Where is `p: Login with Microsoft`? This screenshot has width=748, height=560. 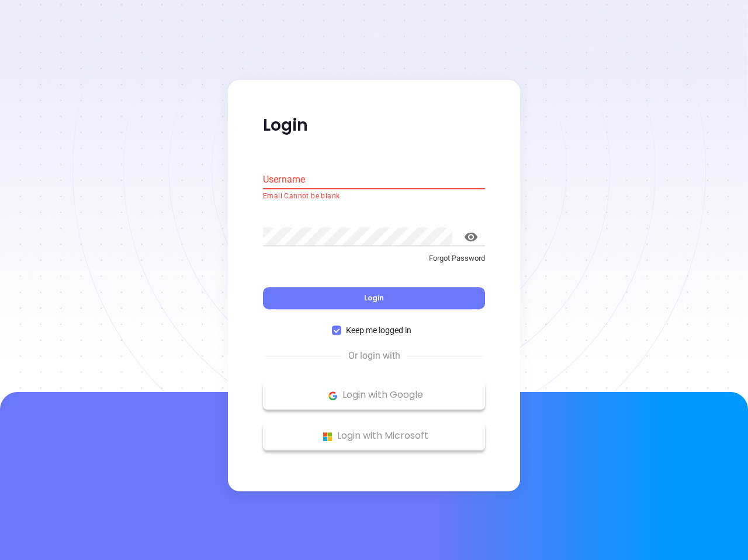 p: Login with Microsoft is located at coordinates (374, 437).